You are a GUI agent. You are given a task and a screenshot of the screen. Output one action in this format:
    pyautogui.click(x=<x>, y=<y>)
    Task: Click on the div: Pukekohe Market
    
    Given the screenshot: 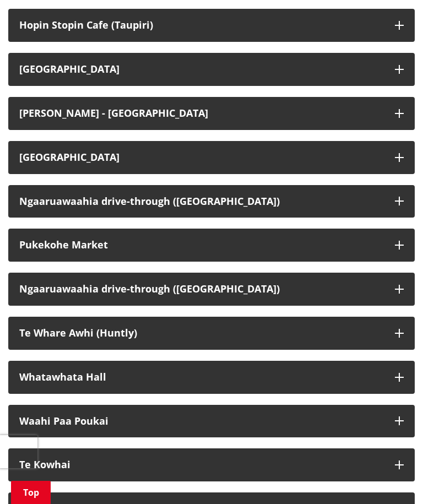 What is the action you would take?
    pyautogui.click(x=202, y=245)
    